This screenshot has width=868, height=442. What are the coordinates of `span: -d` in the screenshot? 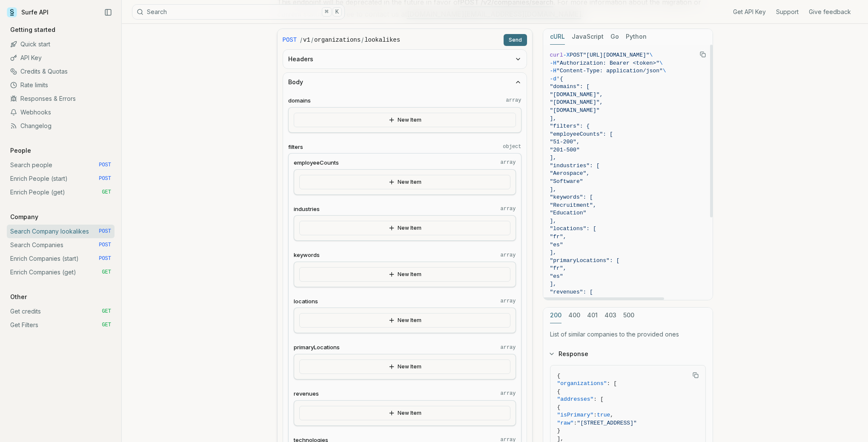 It's located at (554, 78).